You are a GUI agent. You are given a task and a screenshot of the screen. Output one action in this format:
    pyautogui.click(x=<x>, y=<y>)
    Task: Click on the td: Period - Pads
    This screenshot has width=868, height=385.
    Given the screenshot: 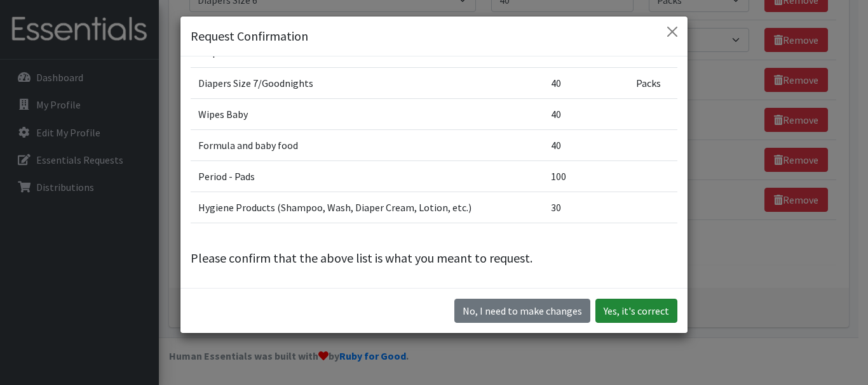 What is the action you would take?
    pyautogui.click(x=367, y=177)
    